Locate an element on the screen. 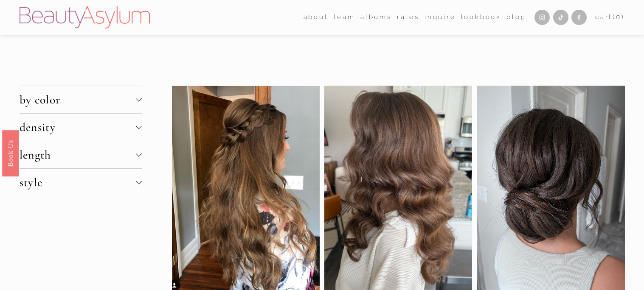  span: length is located at coordinates (77, 155).